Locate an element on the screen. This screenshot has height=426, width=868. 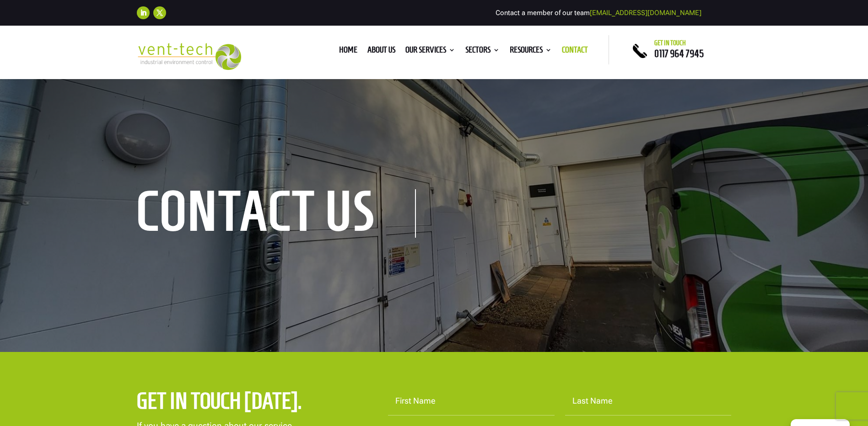
span: Get in touch is located at coordinates (670, 43).